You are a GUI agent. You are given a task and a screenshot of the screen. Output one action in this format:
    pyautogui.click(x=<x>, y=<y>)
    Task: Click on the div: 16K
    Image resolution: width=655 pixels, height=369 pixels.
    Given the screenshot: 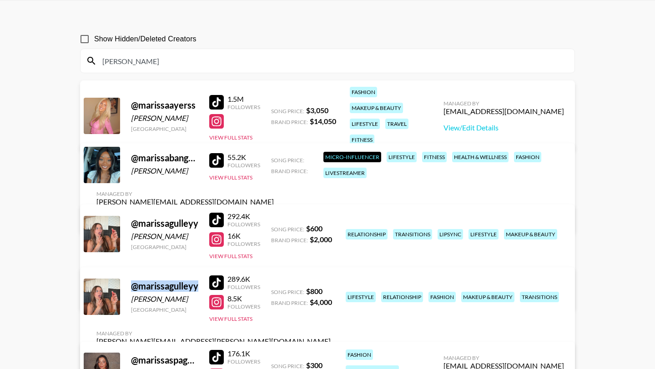 What is the action you would take?
    pyautogui.click(x=244, y=236)
    